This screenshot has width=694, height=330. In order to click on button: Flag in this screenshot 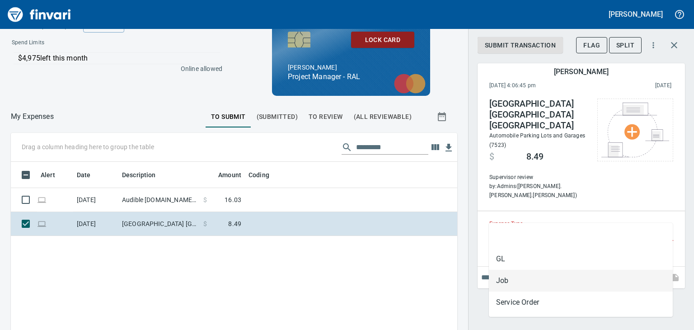, I will do `click(591, 45)`.